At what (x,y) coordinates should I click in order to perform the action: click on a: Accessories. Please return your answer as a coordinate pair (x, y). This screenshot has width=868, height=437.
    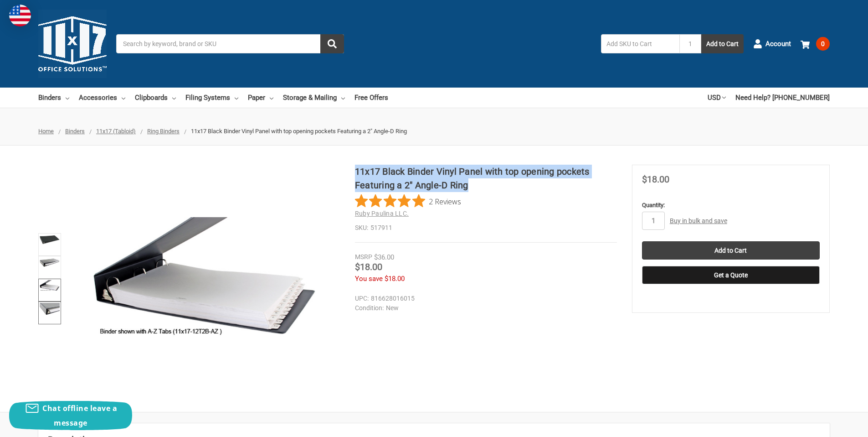
    Looking at the image, I should click on (102, 98).